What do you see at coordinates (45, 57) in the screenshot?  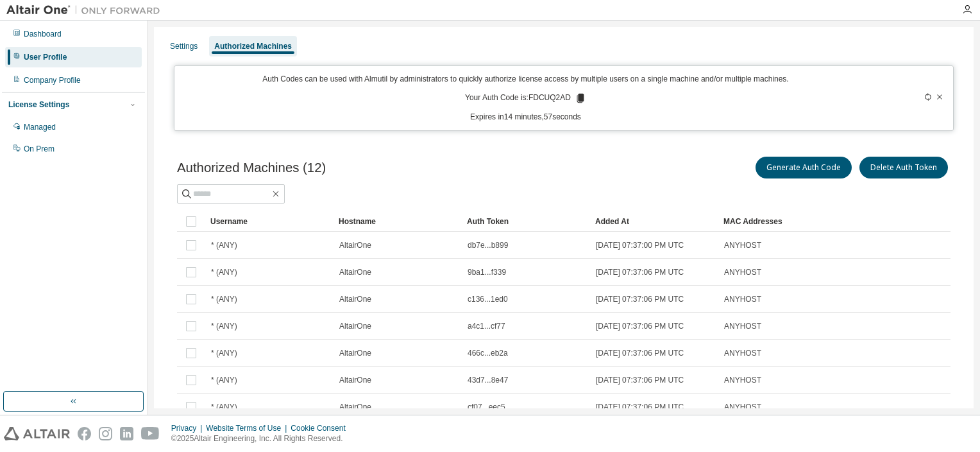 I see `div: User Profile` at bounding box center [45, 57].